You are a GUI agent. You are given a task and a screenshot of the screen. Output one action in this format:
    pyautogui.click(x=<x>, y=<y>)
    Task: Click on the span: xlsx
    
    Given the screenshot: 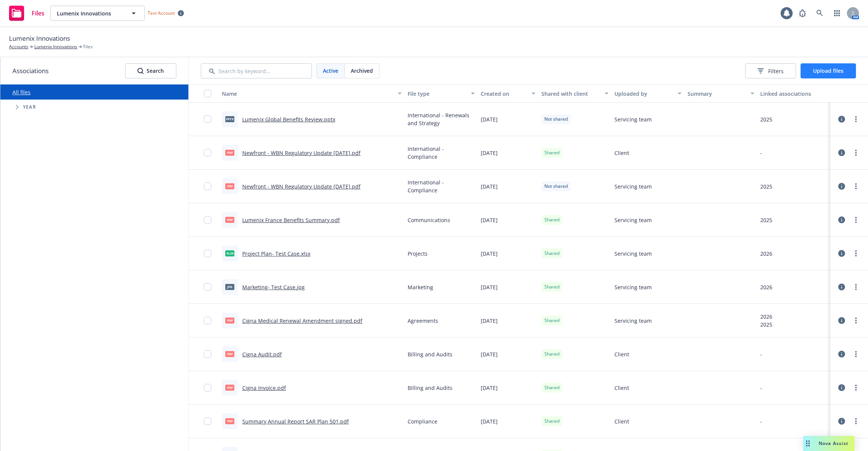 What is the action you would take?
    pyautogui.click(x=230, y=253)
    